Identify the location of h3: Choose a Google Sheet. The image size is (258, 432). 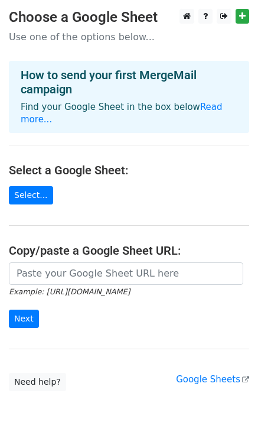
(129, 17).